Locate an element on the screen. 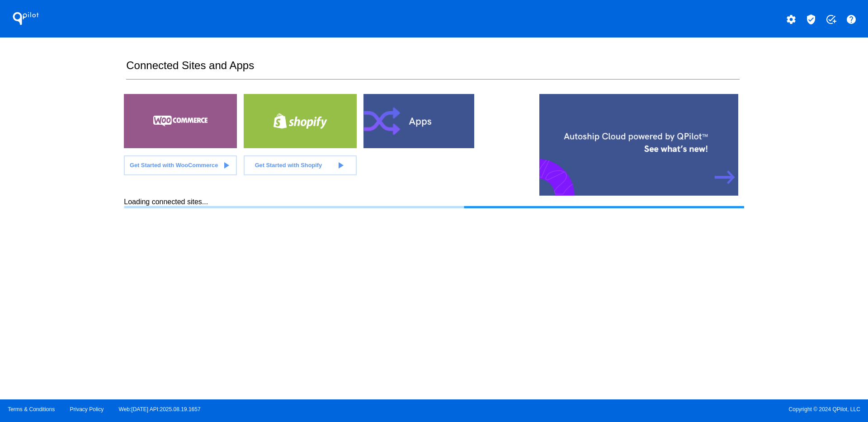 This screenshot has height=422, width=868. mat-icon: help is located at coordinates (851, 20).